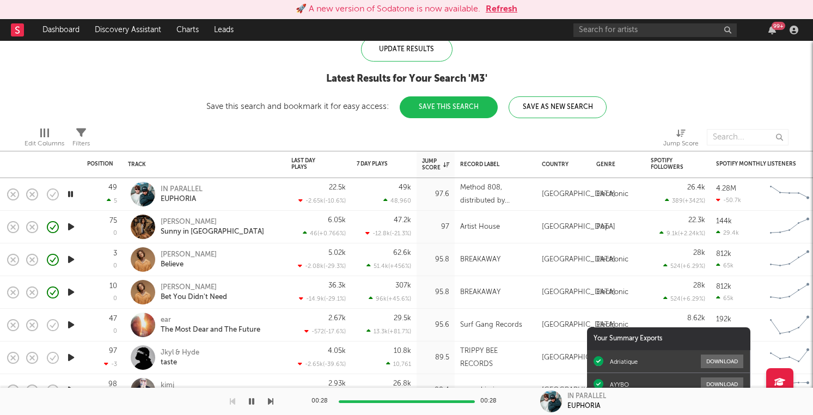  I want to click on div: Latest Results for Your Search ' M3 ', so click(406, 79).